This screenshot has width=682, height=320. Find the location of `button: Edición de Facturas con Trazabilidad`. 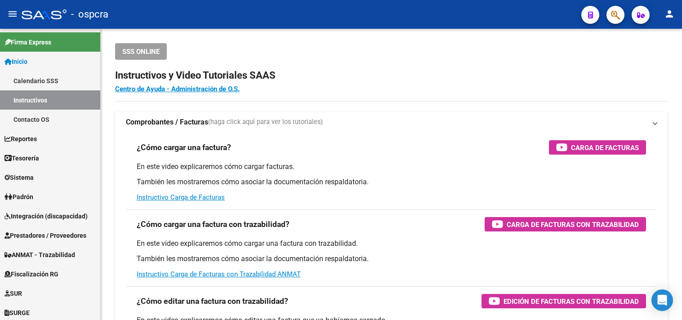

button: Edición de Facturas con Trazabilidad is located at coordinates (564, 301).